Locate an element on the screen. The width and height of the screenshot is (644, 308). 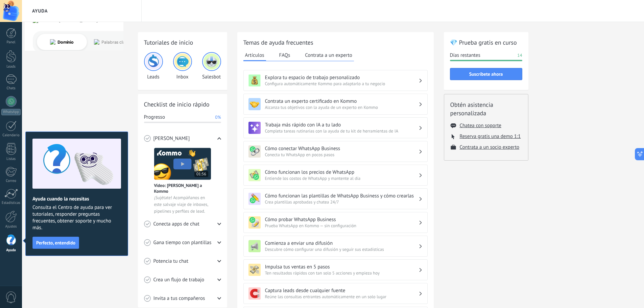
span: Días restantes is located at coordinates (465, 55).